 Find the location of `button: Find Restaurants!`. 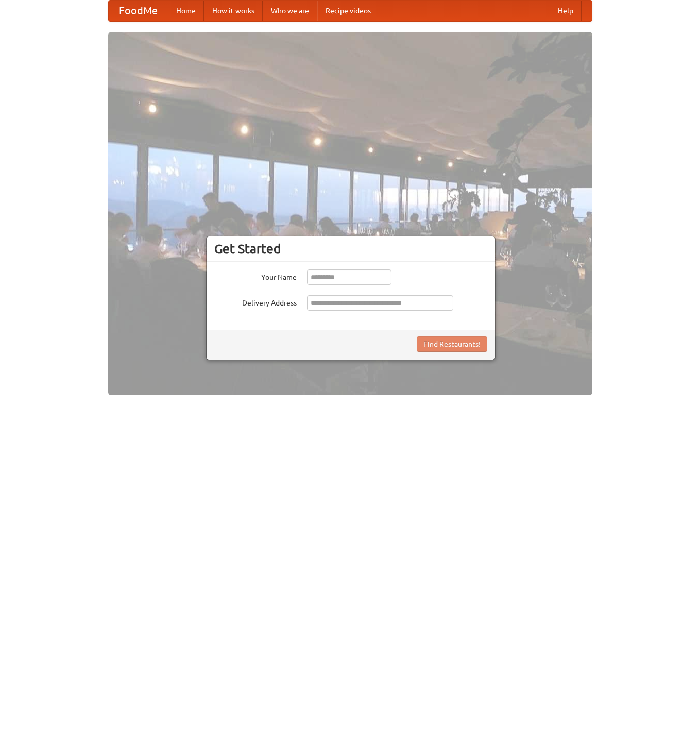

button: Find Restaurants! is located at coordinates (452, 344).